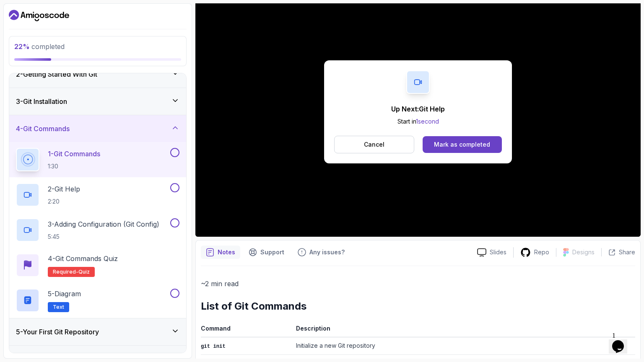 This screenshot has height=362, width=644. Describe the element at coordinates (464, 345) in the screenshot. I see `td: Initialize a new Git repository` at that location.